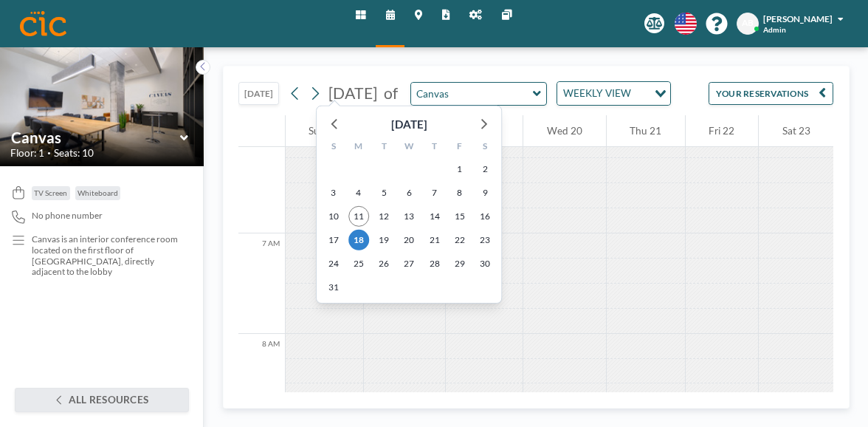 This screenshot has width=868, height=427. I want to click on div: Fri 22, so click(722, 130).